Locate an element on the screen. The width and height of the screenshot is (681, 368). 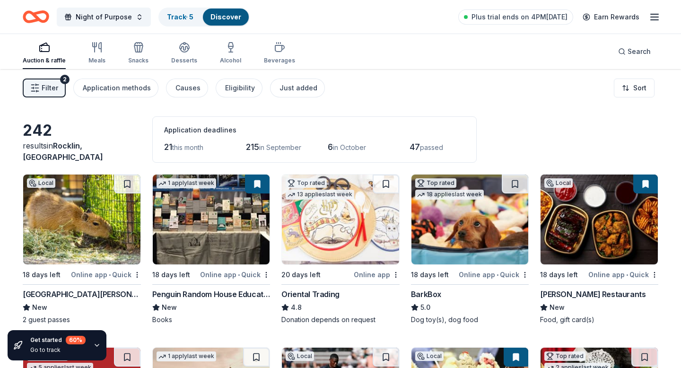
div: 18 applies last week is located at coordinates (450, 194).